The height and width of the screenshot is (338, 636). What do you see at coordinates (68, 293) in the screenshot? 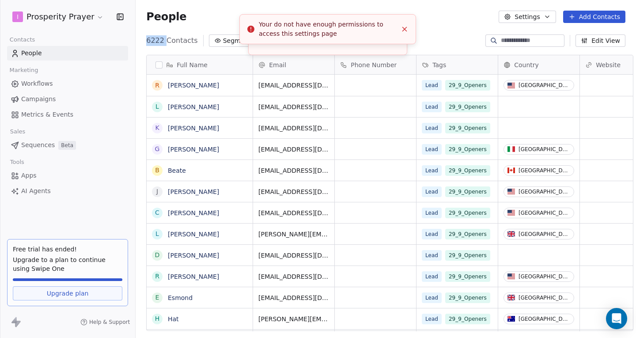
I see `span: Upgrade plan` at bounding box center [68, 293].